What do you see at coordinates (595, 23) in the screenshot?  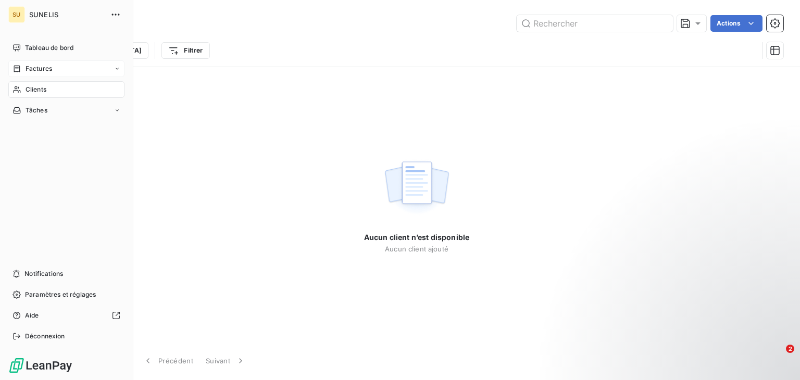 I see `input: Rechercher` at bounding box center [595, 23].